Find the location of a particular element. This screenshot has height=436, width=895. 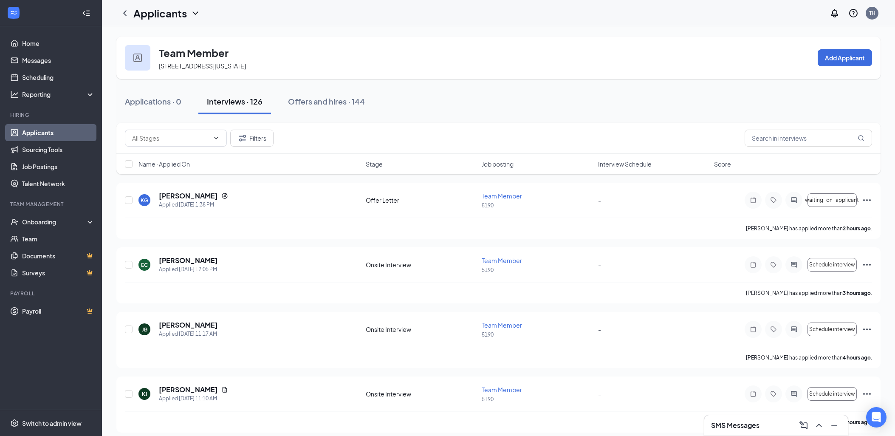

a: Talent Network is located at coordinates (58, 183).